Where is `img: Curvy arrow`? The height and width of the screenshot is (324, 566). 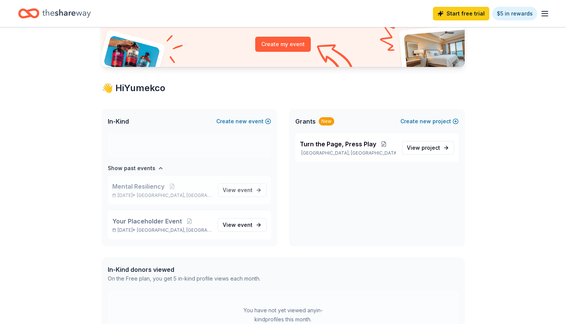 img: Curvy arrow is located at coordinates (336, 58).